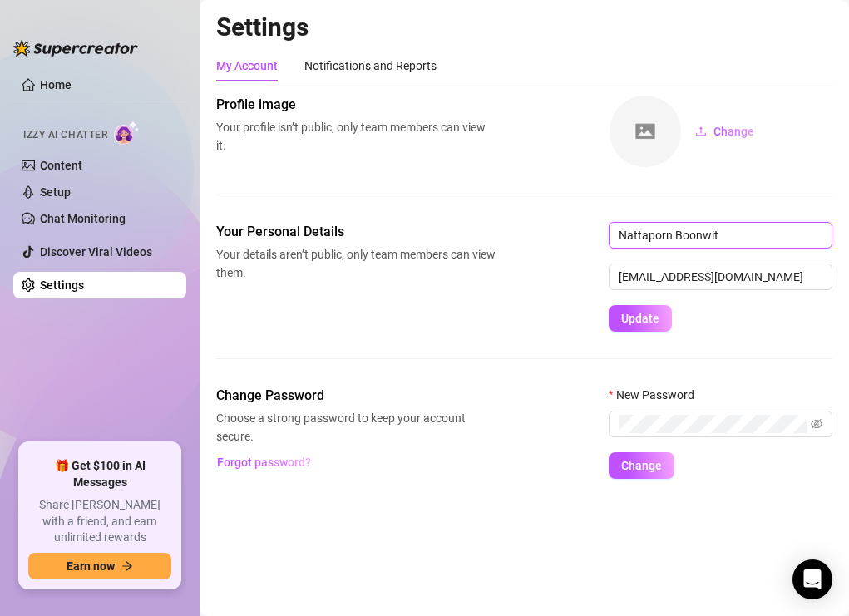 The image size is (849, 616). Describe the element at coordinates (65, 135) in the screenshot. I see `span: Izzy AI Chatter` at that location.